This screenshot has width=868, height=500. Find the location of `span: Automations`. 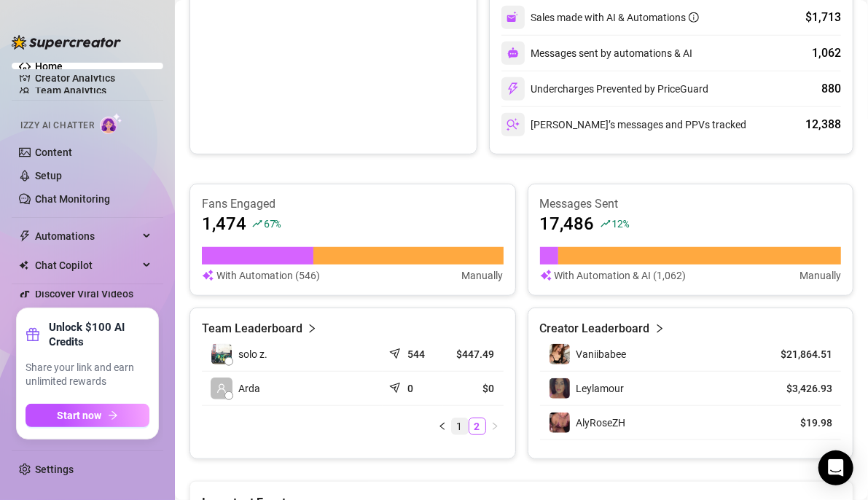

span: Automations is located at coordinates (87, 236).